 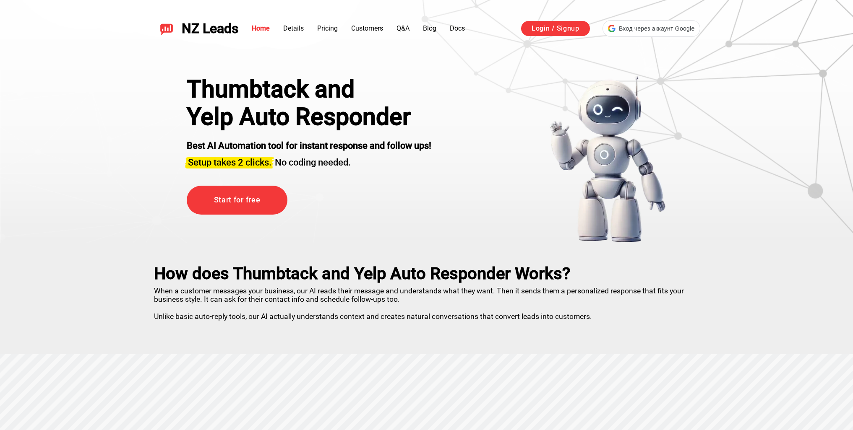 What do you see at coordinates (651, 29) in the screenshot?
I see `div: Вход через аккаунт Google` at bounding box center [651, 29].